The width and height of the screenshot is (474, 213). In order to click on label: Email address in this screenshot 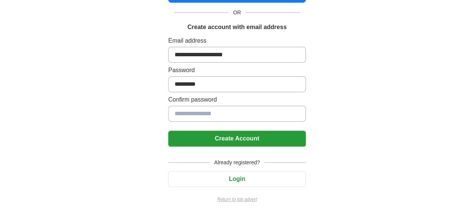, I will do `click(237, 41)`.